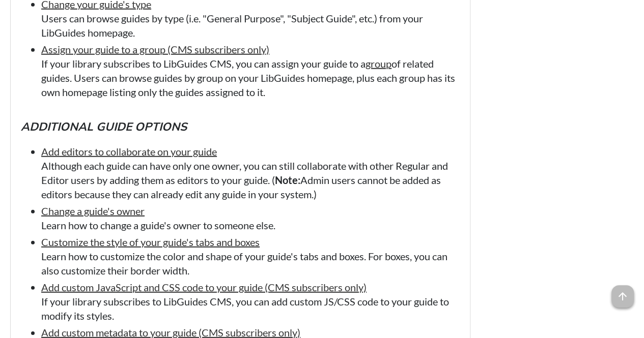 This screenshot has height=338, width=644. What do you see at coordinates (251, 218) in the screenshot?
I see `li: Learn how to change a guide's owner to someone else.` at bounding box center [251, 218].